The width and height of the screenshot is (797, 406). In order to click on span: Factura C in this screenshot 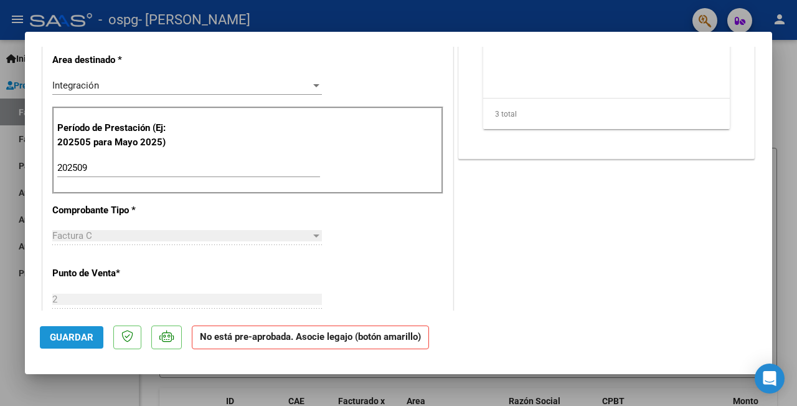, I will do `click(72, 235)`.